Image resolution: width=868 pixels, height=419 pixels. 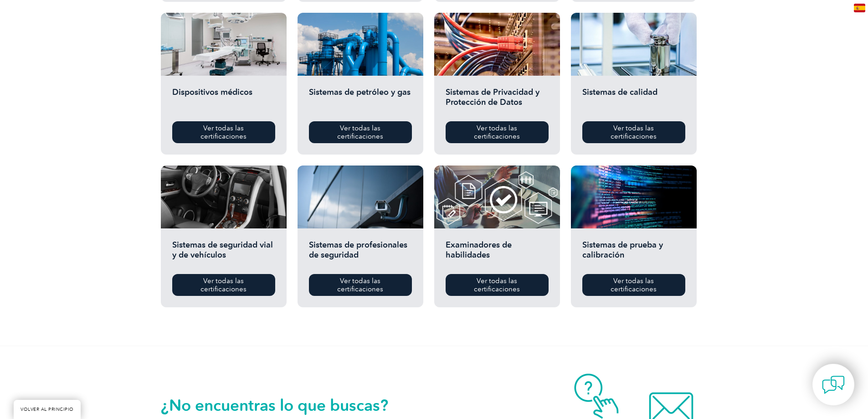 What do you see at coordinates (493, 97) in the screenshot?
I see `font: Sistemas de Privacidad y Protección de Datos` at bounding box center [493, 97].